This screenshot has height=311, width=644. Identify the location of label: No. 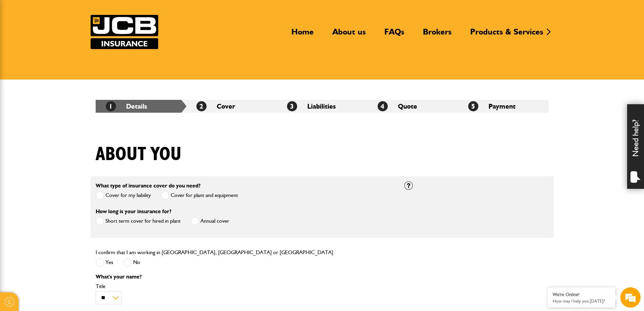
(132, 263).